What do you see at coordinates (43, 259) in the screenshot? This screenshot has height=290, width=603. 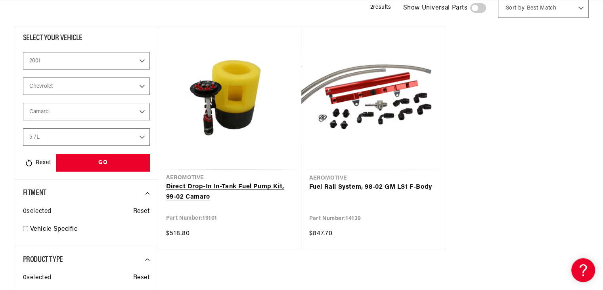 I see `span: Product Type` at bounding box center [43, 259].